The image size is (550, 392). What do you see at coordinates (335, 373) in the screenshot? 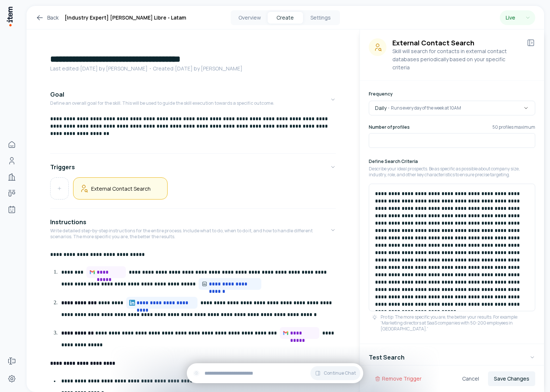
I see `button: Continue Chat` at bounding box center [335, 373].